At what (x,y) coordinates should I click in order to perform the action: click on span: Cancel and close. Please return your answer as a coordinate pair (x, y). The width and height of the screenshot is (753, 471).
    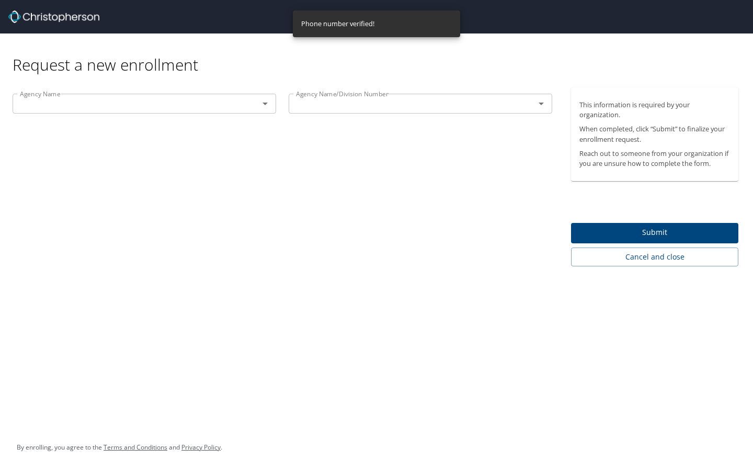
    Looking at the image, I should click on (655, 257).